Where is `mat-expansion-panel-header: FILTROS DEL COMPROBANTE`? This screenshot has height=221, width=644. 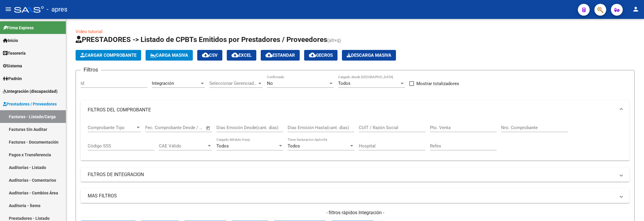 mat-expansion-panel-header: FILTROS DEL COMPROBANTE is located at coordinates (355, 110).